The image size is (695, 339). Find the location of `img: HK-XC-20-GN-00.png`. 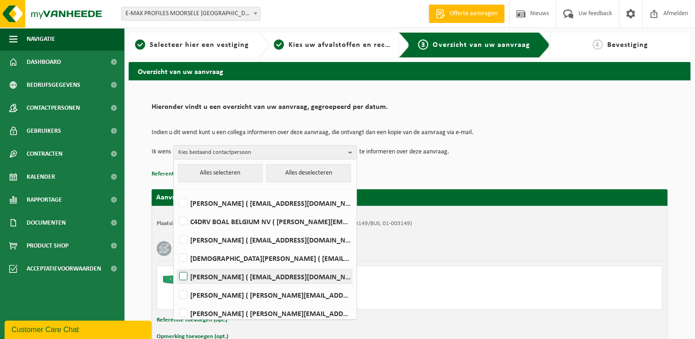

img: HK-XC-20-GN-00.png is located at coordinates (175, 277).